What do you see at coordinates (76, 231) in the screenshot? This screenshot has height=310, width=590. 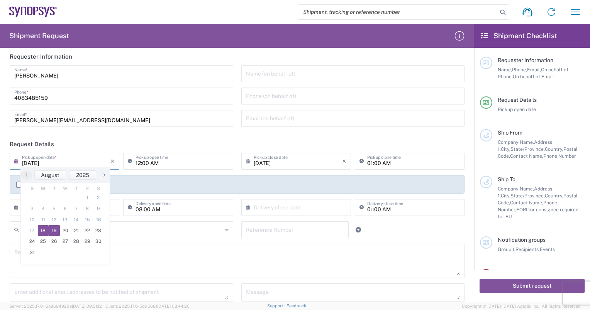 I see `span: 21` at bounding box center [76, 231].